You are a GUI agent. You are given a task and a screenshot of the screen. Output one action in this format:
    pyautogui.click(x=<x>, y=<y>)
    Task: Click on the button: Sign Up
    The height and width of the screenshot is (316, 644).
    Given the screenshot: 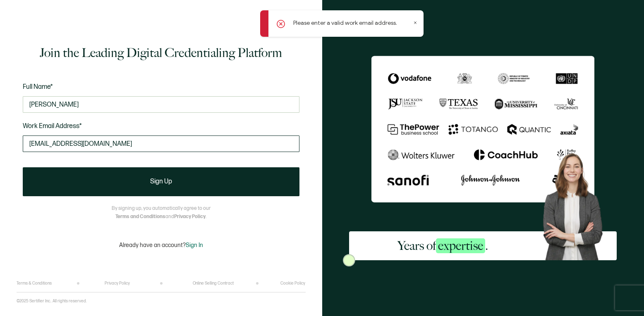 What is the action you would take?
    pyautogui.click(x=161, y=182)
    